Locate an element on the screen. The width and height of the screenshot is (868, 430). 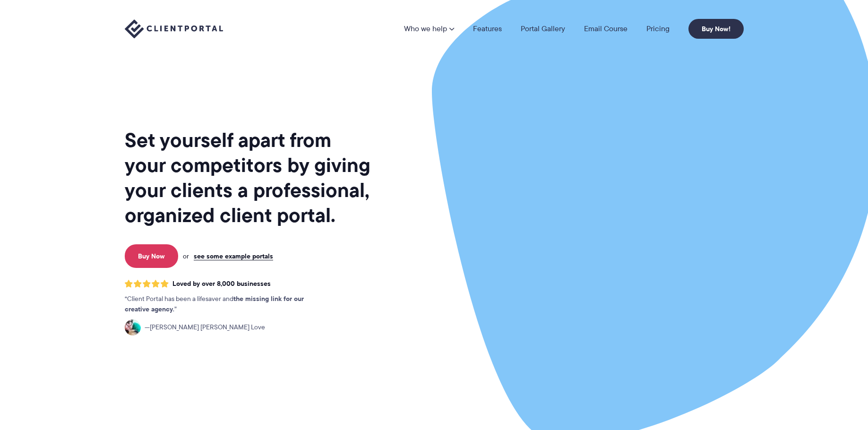
span: Loved by over 8,000 businesses is located at coordinates (221, 284).